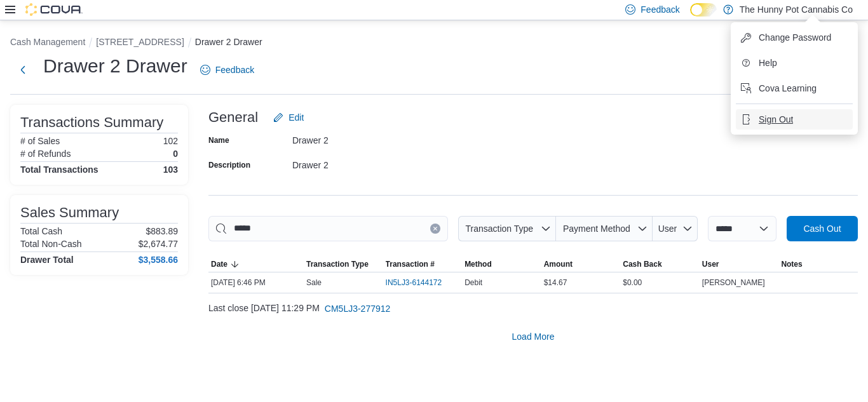 This screenshot has height=402, width=868. I want to click on button: Cash Management, so click(48, 42).